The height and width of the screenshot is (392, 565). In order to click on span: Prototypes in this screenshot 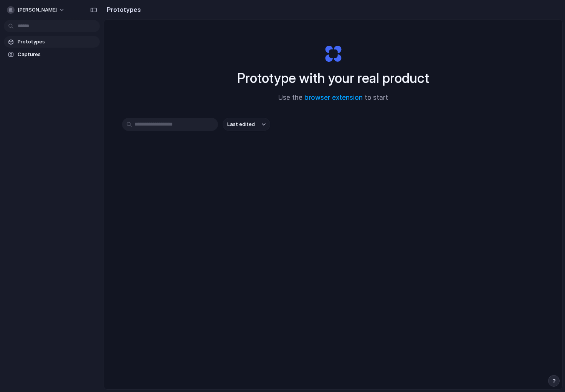, I will do `click(57, 42)`.